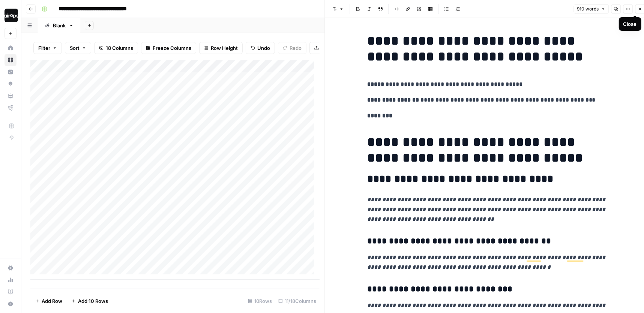 This screenshot has width=644, height=313. What do you see at coordinates (78, 48) in the screenshot?
I see `button: Sort` at bounding box center [78, 48].